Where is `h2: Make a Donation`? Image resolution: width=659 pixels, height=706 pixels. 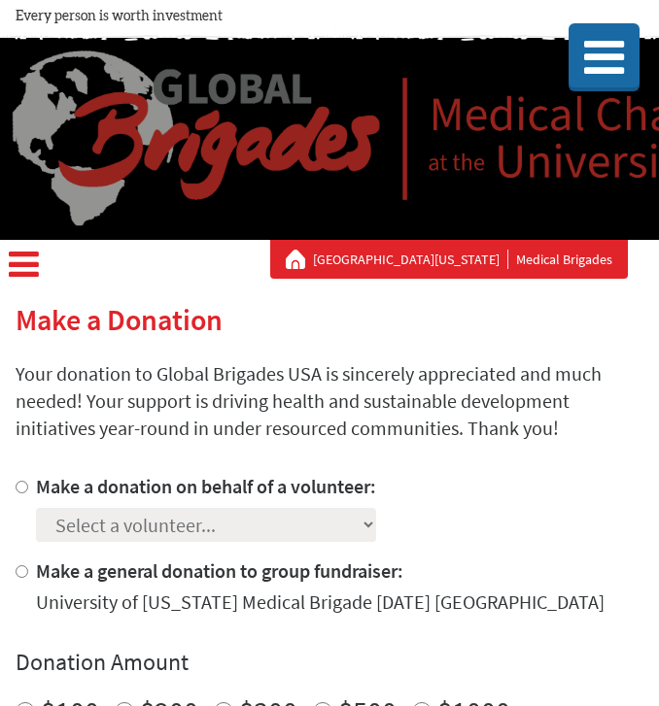
h2: Make a Donation is located at coordinates (329, 320).